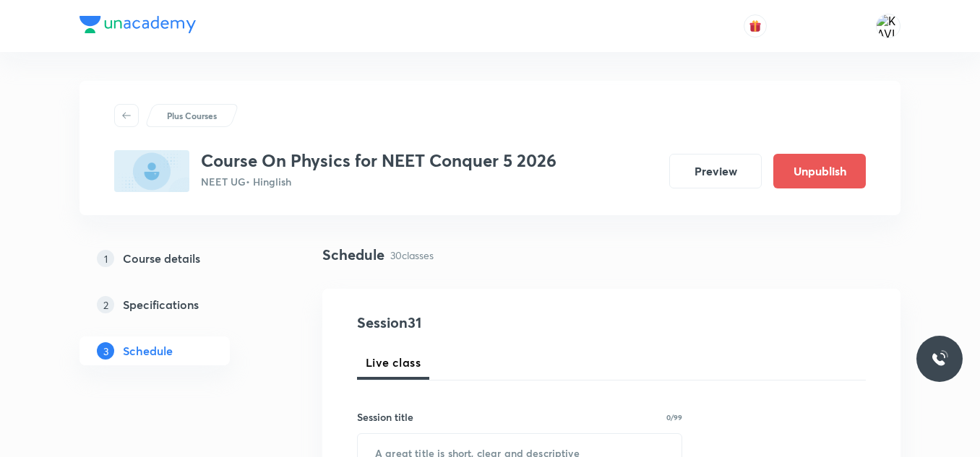 Image resolution: width=980 pixels, height=457 pixels. What do you see at coordinates (393, 363) in the screenshot?
I see `span: Live class` at bounding box center [393, 363].